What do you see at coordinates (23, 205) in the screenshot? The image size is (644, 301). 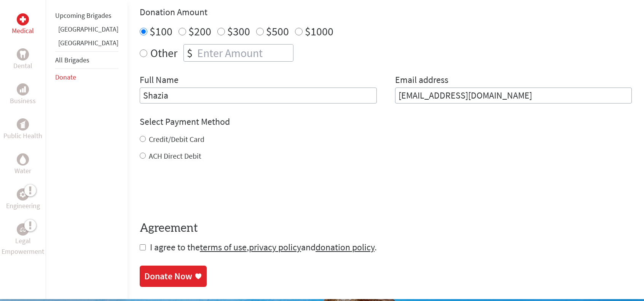 I see `p: Engineering` at bounding box center [23, 205].